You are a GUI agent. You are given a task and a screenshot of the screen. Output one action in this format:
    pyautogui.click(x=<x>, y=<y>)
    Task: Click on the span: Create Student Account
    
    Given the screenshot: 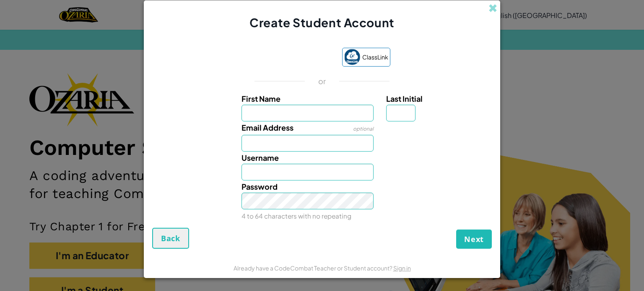 What is the action you would take?
    pyautogui.click(x=322, y=22)
    